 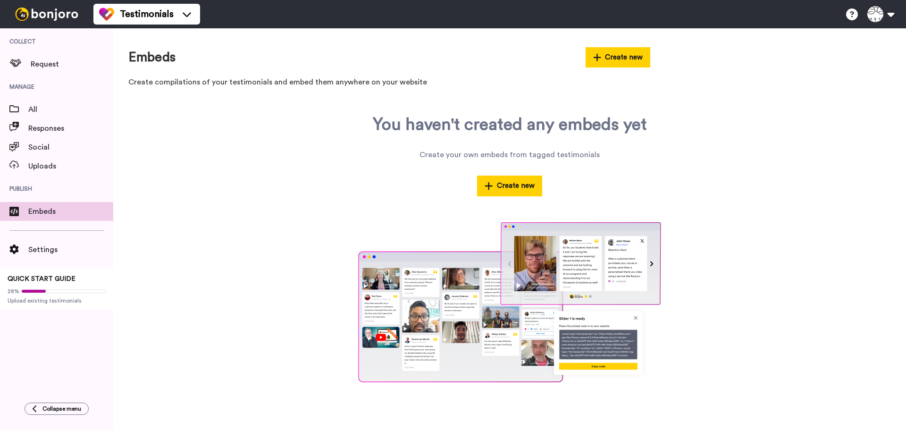 I want to click on p: Create compilations of your testimonials and embed them anywhere on your website, so click(x=389, y=82).